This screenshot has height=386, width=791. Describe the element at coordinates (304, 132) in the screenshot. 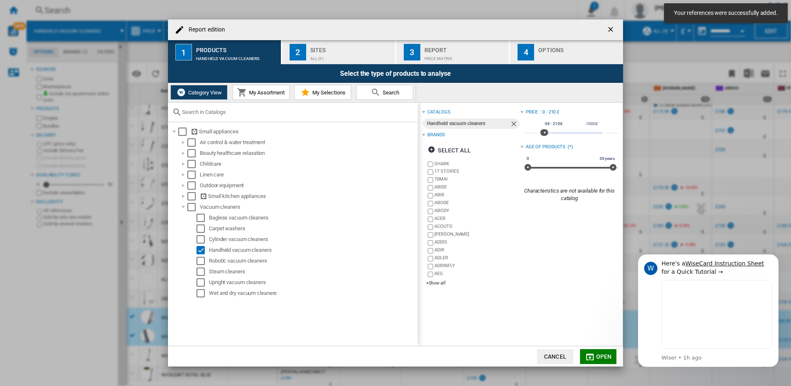

I see `div: Small appliances` at that location.